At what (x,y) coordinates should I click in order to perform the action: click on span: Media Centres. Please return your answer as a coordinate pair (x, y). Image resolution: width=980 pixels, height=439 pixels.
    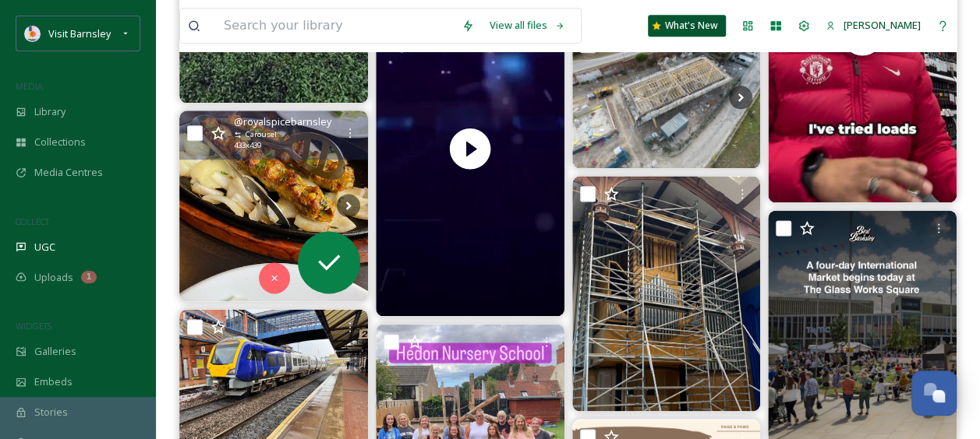
    Looking at the image, I should click on (69, 172).